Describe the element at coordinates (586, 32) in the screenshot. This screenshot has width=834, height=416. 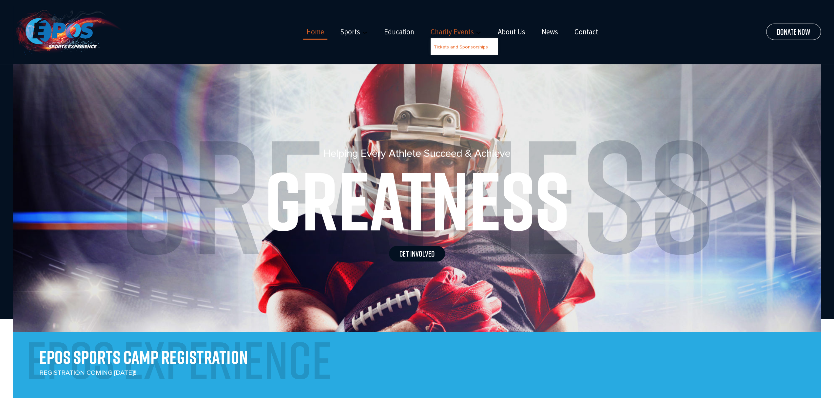
I see `a: Contact` at that location.